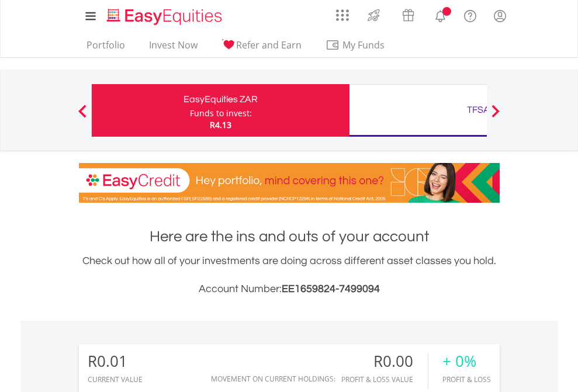 Image resolution: width=578 pixels, height=392 pixels. Describe the element at coordinates (289, 183) in the screenshot. I see `img: EasyCredit Promotion Banner` at that location.